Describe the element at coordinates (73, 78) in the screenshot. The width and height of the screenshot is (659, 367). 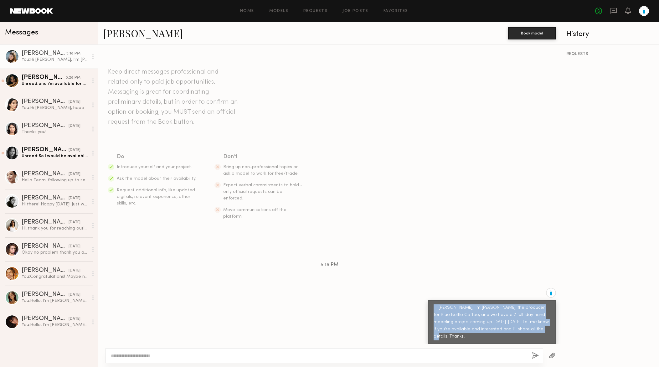
I see `div: 5:28 PM` at that location.